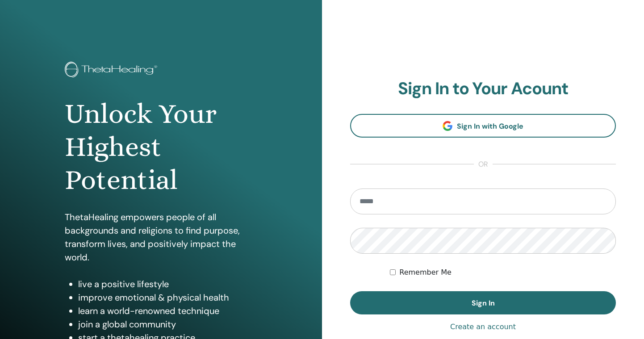 This screenshot has height=339, width=644. I want to click on li: learn a world-renowned technique, so click(167, 311).